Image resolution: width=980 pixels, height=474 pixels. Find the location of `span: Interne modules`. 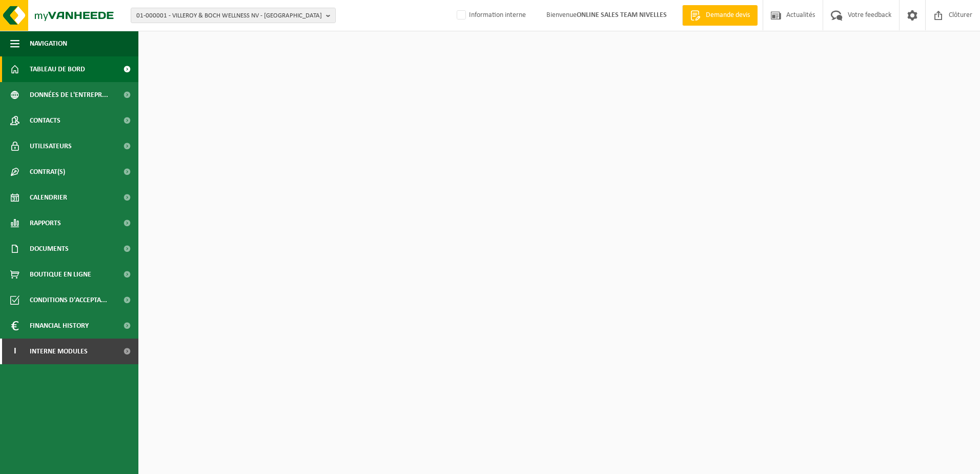

span: Interne modules is located at coordinates (58, 351).